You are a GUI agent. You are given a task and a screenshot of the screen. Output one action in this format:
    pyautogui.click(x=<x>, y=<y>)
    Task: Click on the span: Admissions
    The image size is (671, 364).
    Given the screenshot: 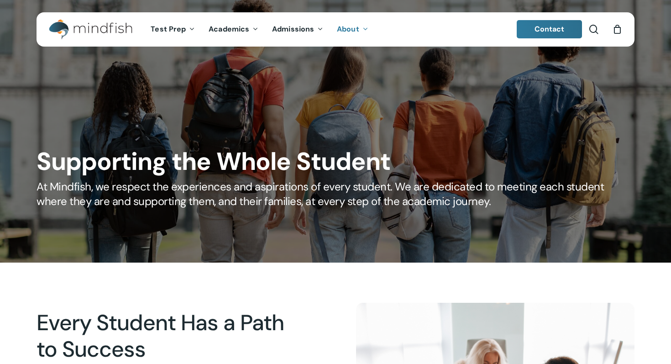 What is the action you would take?
    pyautogui.click(x=293, y=29)
    